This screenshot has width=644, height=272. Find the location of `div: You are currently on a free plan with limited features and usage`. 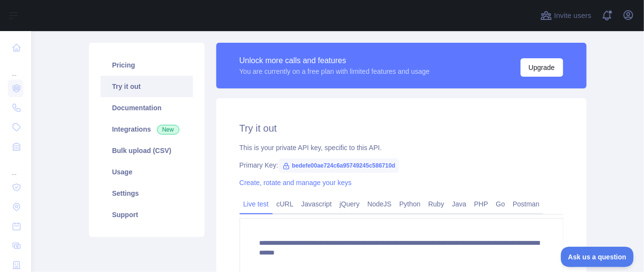

div: You are currently on a free plan with limited features and usage is located at coordinates (335, 71).